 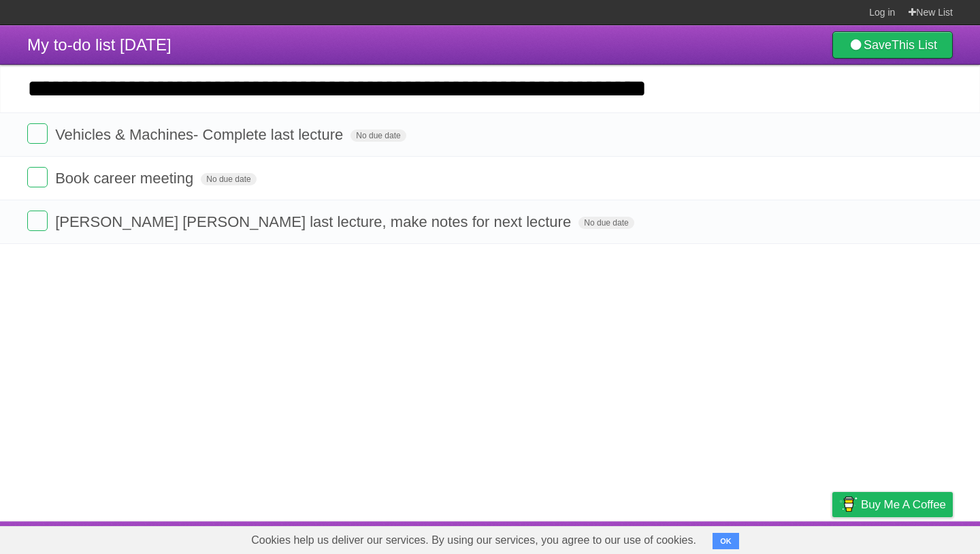 I want to click on img: Buy me a coffee, so click(x=848, y=504).